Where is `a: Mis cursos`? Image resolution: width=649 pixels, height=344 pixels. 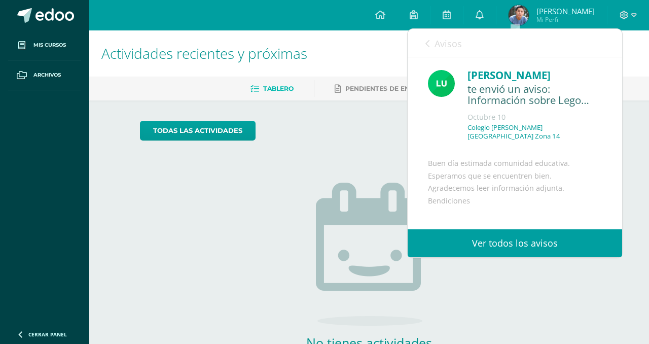
a: Mis cursos is located at coordinates (45, 45).